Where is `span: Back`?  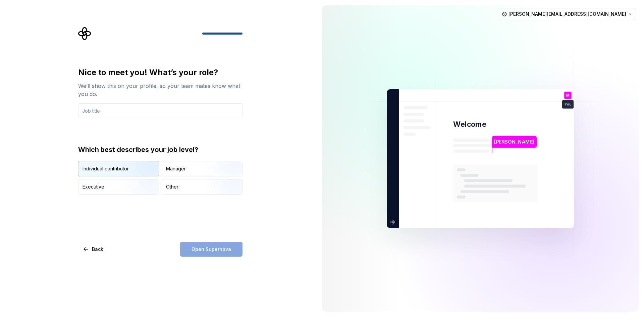 span: Back is located at coordinates (98, 249).